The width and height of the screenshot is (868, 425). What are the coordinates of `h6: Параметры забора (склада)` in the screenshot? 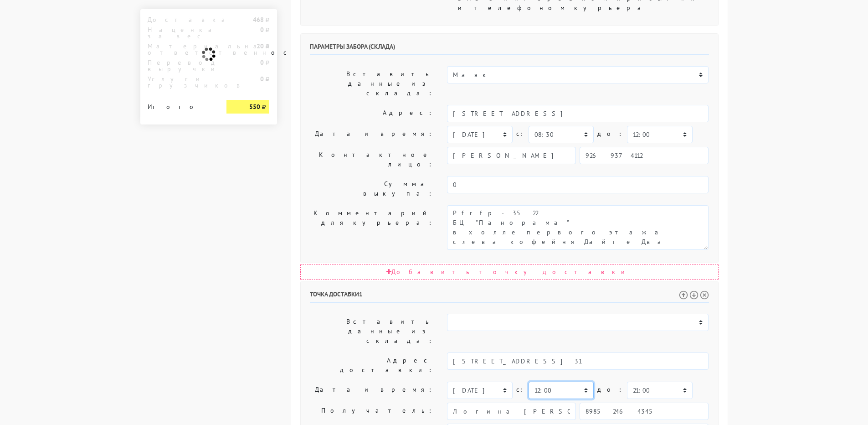 It's located at (509, 49).